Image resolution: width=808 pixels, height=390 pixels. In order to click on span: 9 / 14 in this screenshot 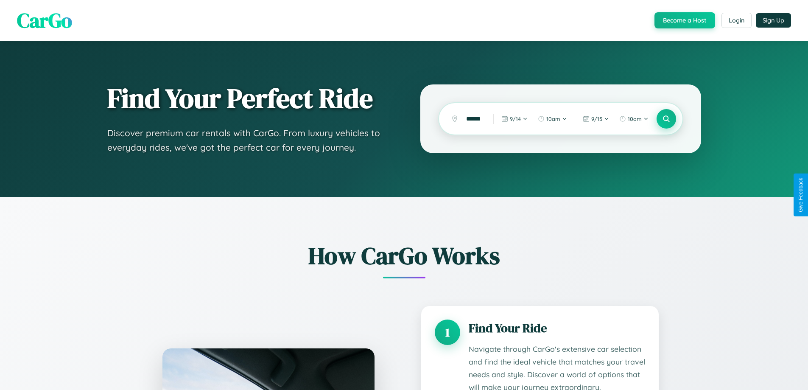, I will do `click(515, 119)`.